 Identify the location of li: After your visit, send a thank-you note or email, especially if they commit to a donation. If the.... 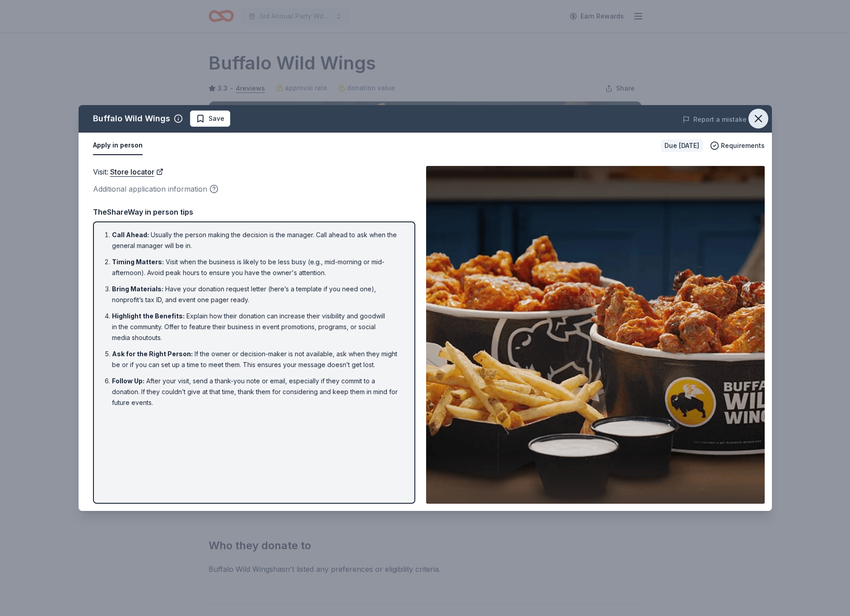
(257, 392).